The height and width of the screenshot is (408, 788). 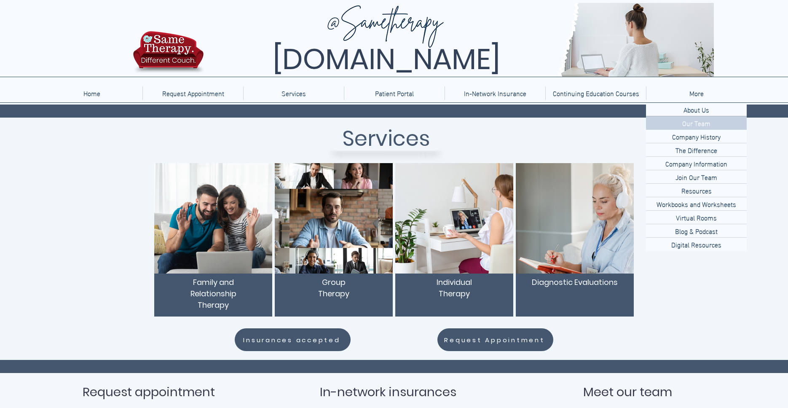 I want to click on p: Request Appointment, so click(x=193, y=93).